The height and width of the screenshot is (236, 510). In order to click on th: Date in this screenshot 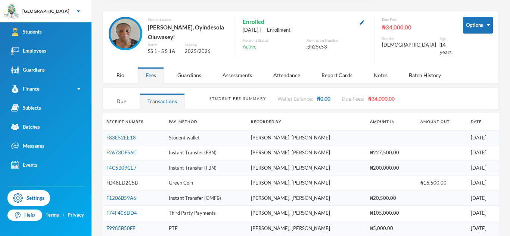, I will do `click(483, 122)`.